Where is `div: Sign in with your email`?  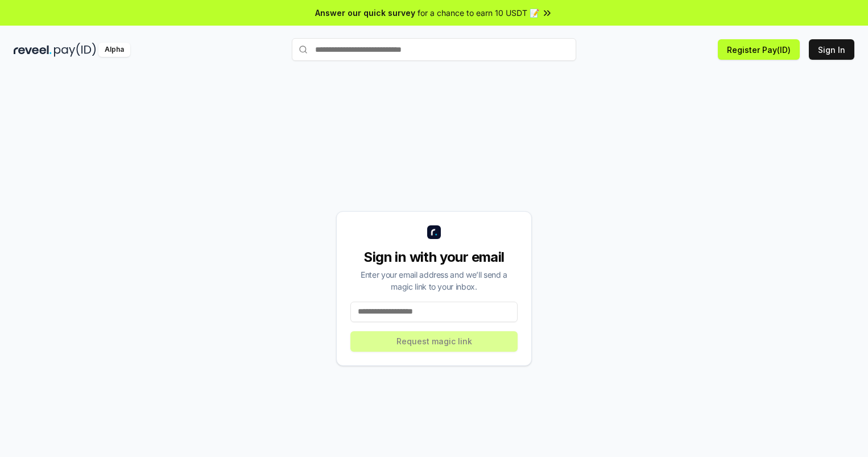 div: Sign in with your email is located at coordinates (434, 257).